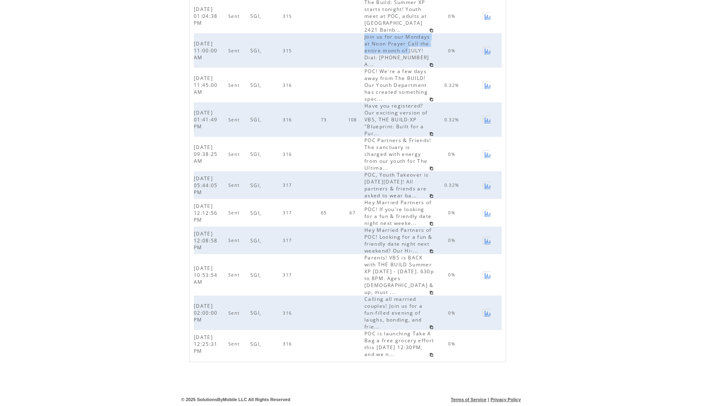 This screenshot has width=702, height=406. What do you see at coordinates (396, 119) in the screenshot?
I see `span: Have you registered? Our exciting version of VBS, THE BUILD:XP "Blueprint: Built for a Pur...` at bounding box center [396, 119].